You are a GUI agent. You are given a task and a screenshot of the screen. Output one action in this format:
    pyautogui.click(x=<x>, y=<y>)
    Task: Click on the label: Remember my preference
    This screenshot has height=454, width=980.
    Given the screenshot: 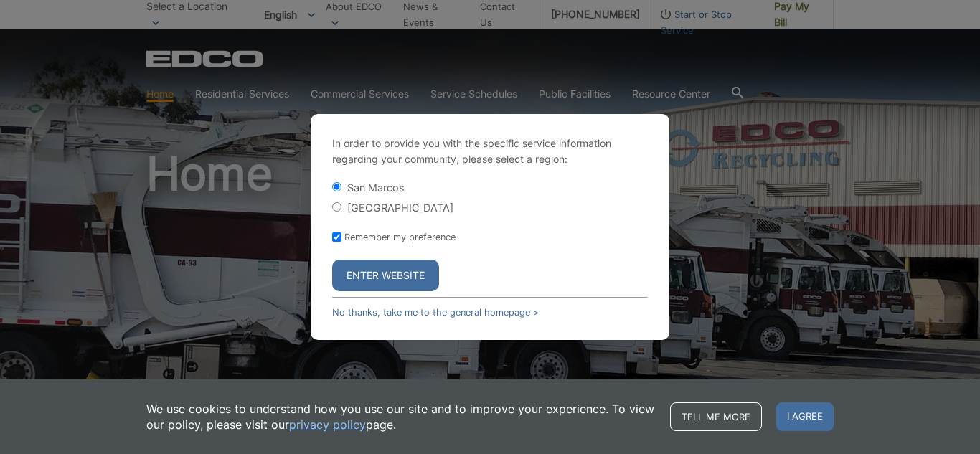 What is the action you would take?
    pyautogui.click(x=399, y=237)
    